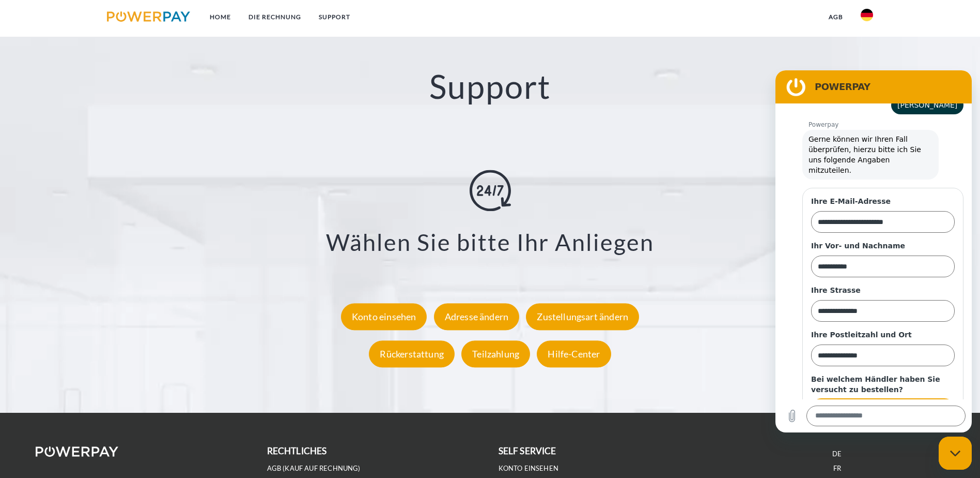 This screenshot has height=478, width=980. Describe the element at coordinates (115, 55) in the screenshot. I see `p: Powerpay` at that location.